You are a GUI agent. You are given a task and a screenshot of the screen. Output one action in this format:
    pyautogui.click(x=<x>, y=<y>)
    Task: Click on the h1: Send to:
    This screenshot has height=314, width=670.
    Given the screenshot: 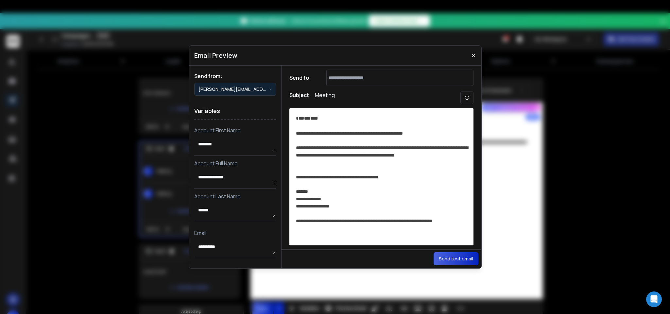 What is the action you would take?
    pyautogui.click(x=302, y=78)
    